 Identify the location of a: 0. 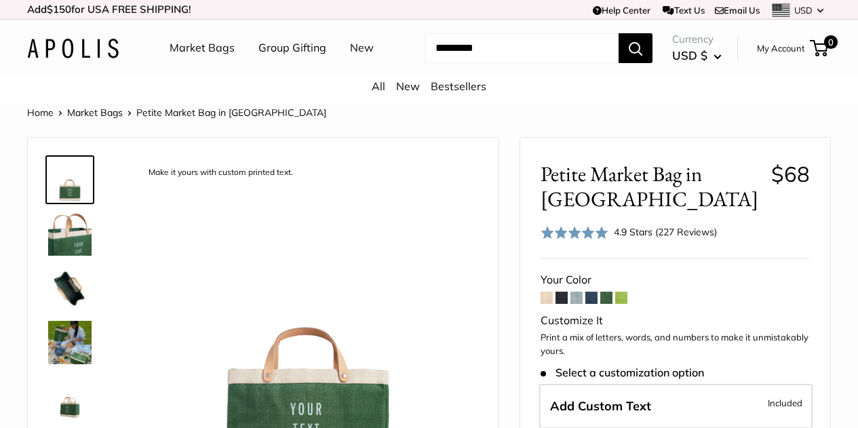
(819, 48).